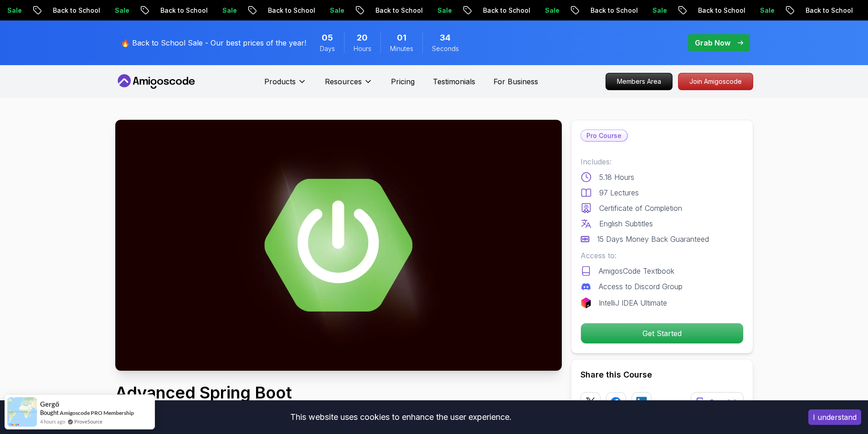 The width and height of the screenshot is (868, 434). I want to click on a: Join Amigoscode, so click(716, 82).